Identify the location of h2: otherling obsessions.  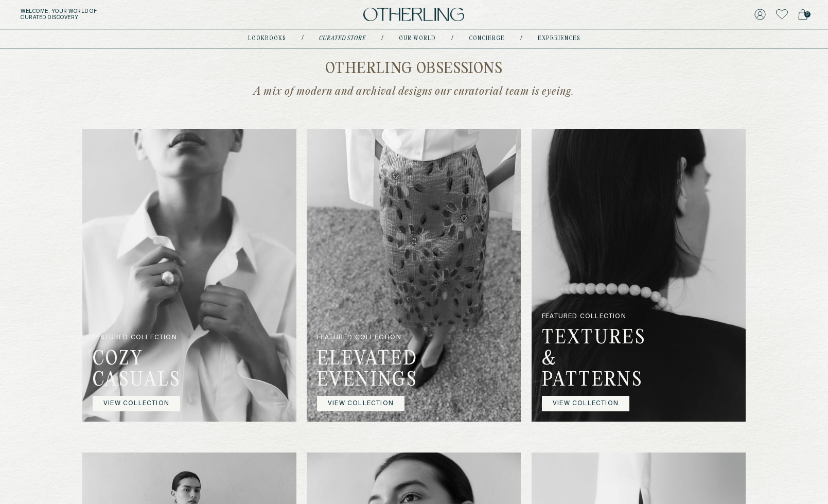
(413, 69).